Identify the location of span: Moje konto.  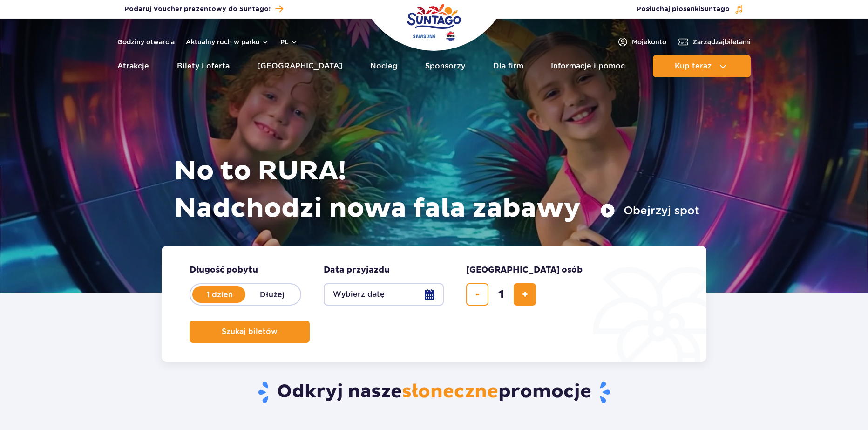
(649, 42).